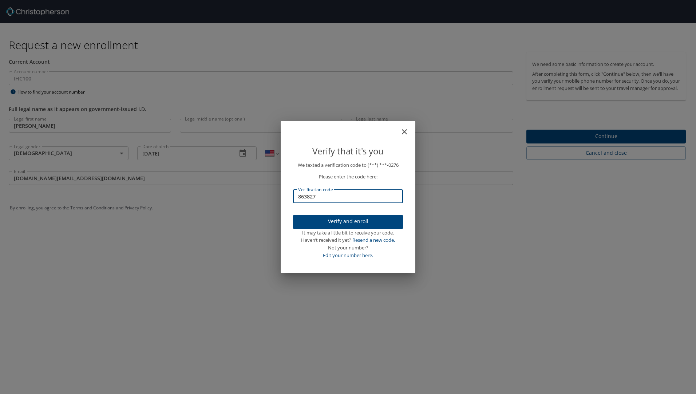 The height and width of the screenshot is (394, 696). What do you see at coordinates (348, 221) in the screenshot?
I see `span: Verify and enroll` at bounding box center [348, 221].